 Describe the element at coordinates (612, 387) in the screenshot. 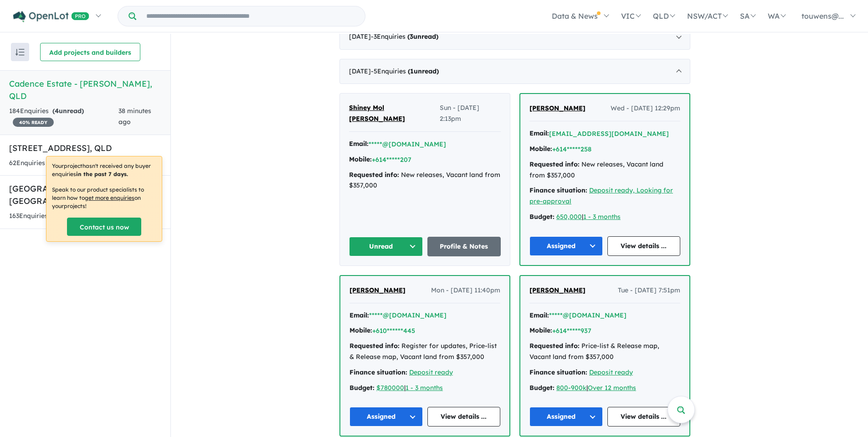

I see `u: Over 12 months` at that location.